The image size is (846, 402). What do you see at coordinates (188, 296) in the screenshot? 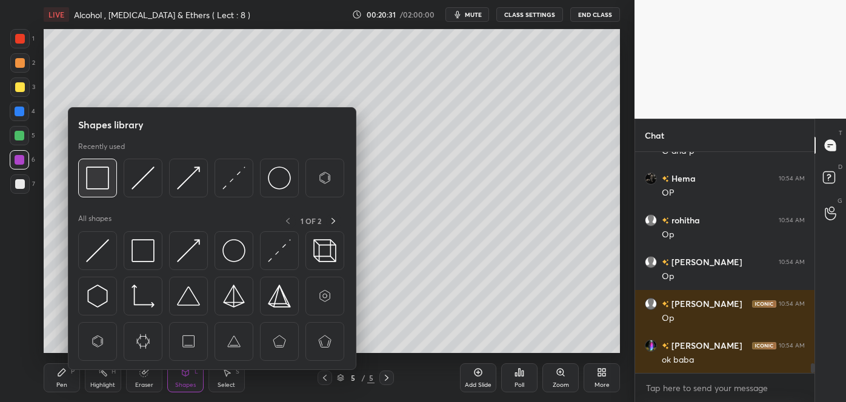
I see `img: svg+xml;charset=utf-8,%3Csvg%20xmlns%3D%22http%3A%2F%2Fwww.w3.org%2F2000%2Fsvg%22%20width%3D%2238...` at bounding box center [188, 296].